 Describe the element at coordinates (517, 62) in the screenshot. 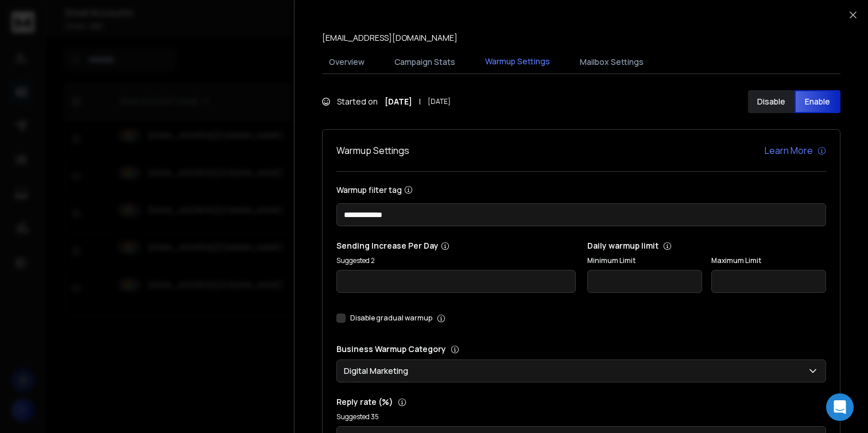

I see `button: Warmup Settings` at that location.